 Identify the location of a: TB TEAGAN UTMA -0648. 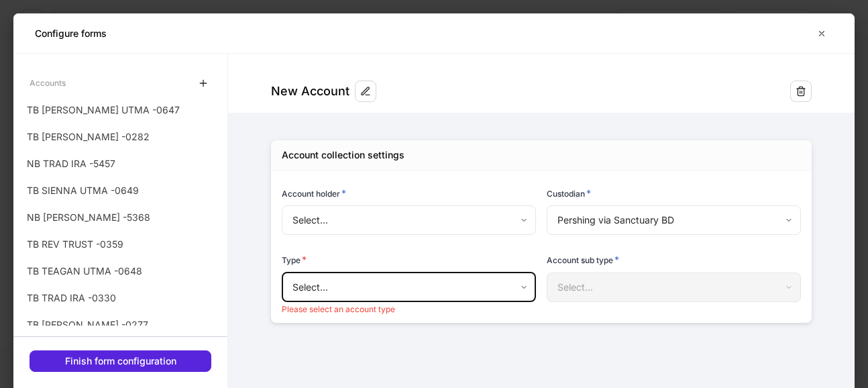
(120, 271).